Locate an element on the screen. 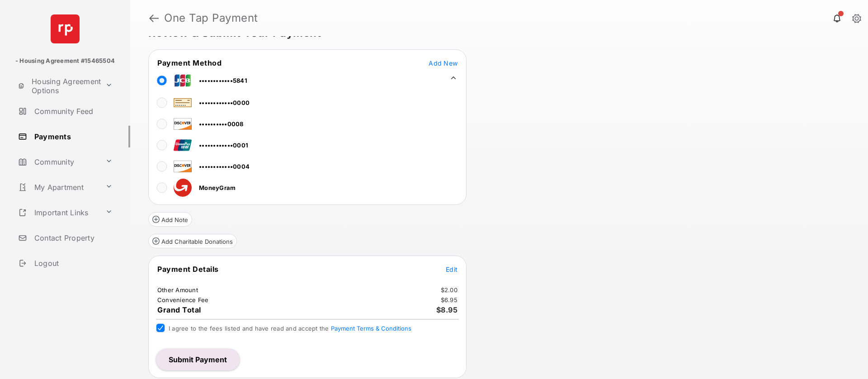 This screenshot has width=868, height=379. span: Add New is located at coordinates (443, 63).